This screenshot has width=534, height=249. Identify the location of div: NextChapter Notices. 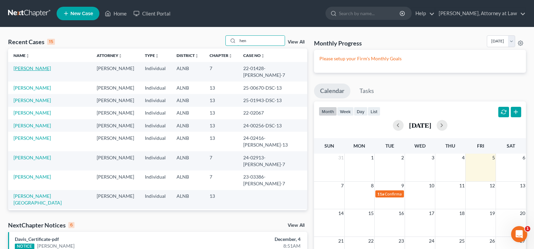
(41, 225).